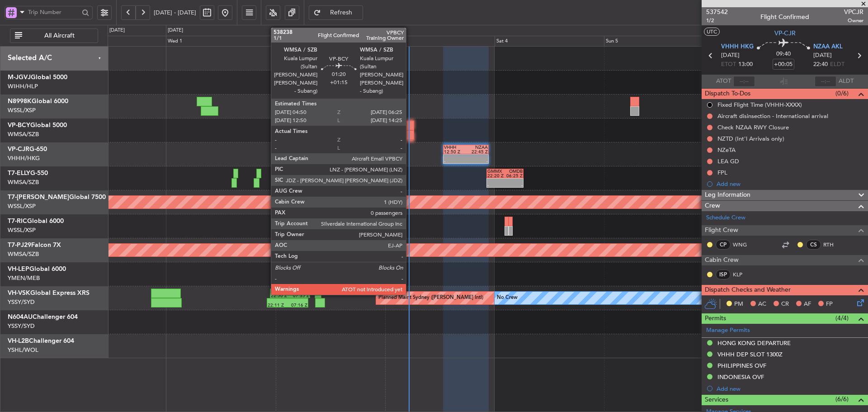 The height and width of the screenshot is (412, 868). I want to click on span: VP-CJR, so click(785, 33).